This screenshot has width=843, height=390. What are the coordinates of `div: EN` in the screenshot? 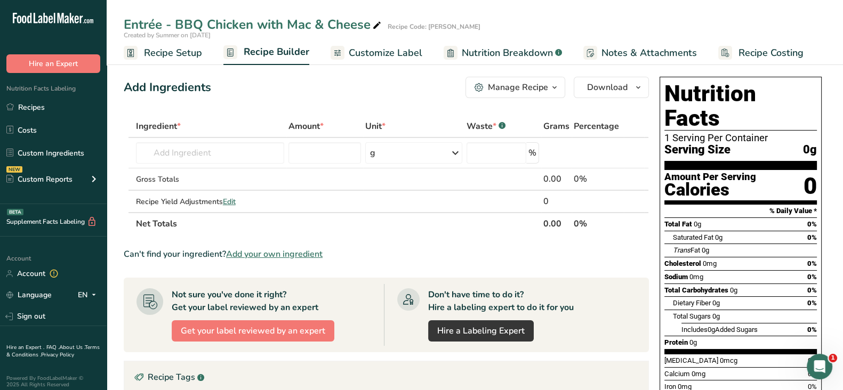 It's located at (89, 295).